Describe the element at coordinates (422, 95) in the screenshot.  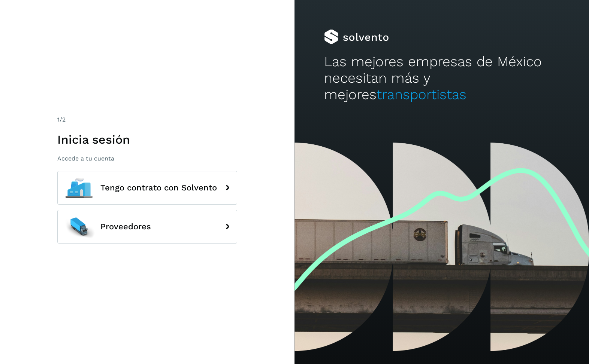
I see `span: transportistas` at that location.